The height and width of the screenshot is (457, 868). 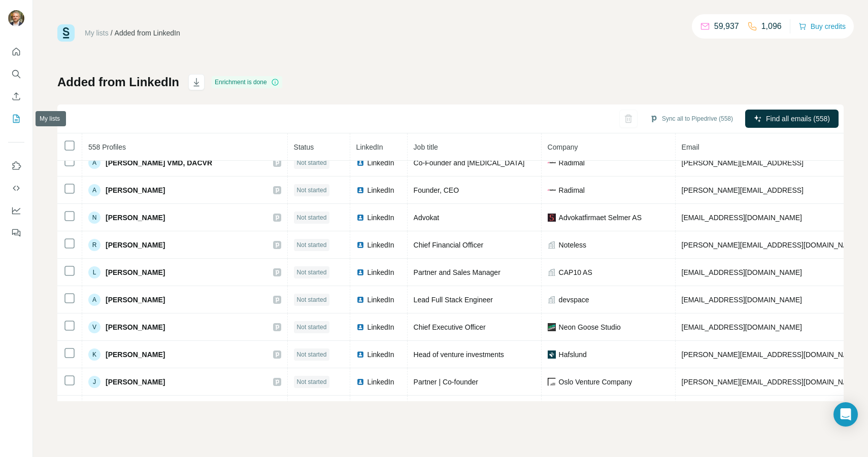 I want to click on span: Company, so click(x=563, y=147).